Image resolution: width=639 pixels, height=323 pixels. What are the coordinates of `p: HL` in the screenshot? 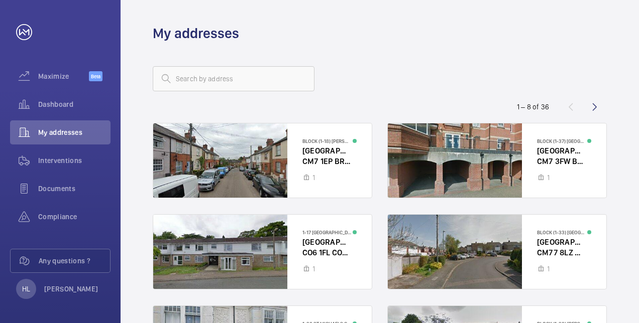 It's located at (26, 289).